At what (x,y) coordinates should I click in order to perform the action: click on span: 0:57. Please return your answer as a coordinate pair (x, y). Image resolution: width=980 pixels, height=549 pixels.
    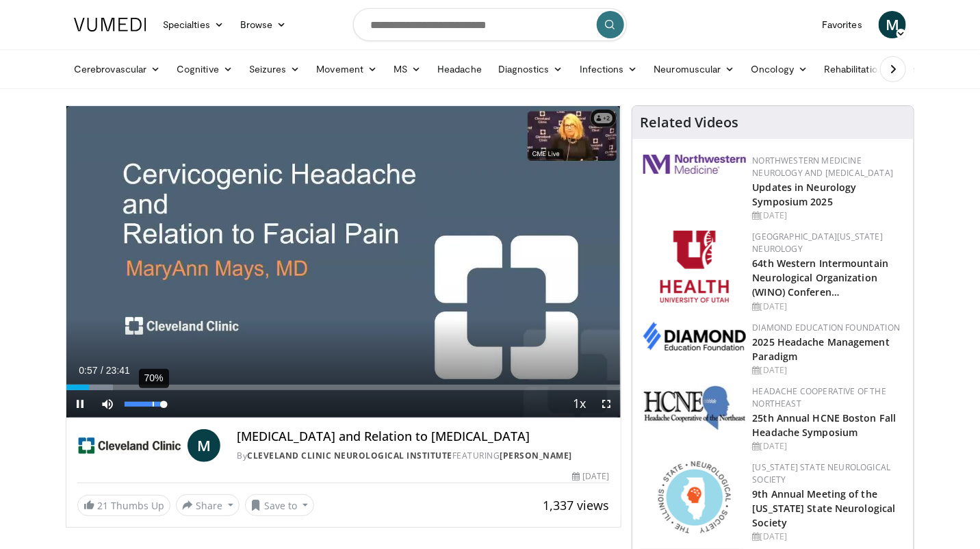
    Looking at the image, I should click on (88, 371).